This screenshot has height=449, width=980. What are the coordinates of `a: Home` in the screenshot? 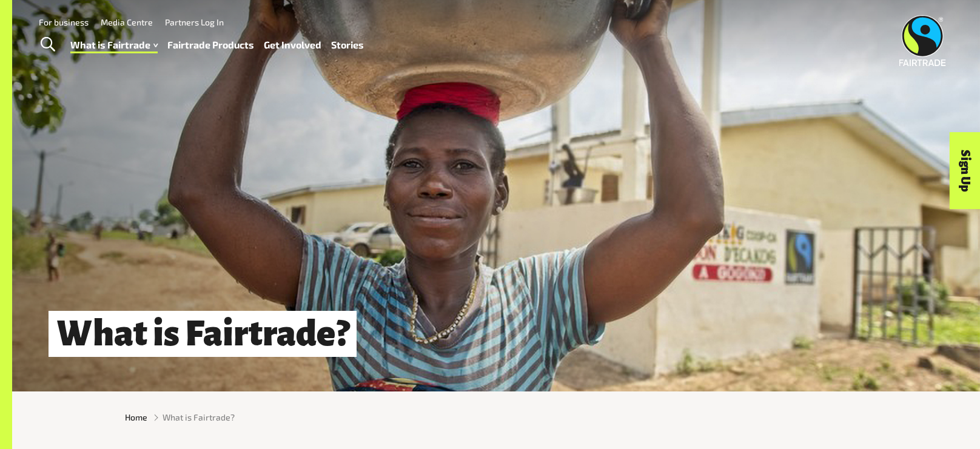 It's located at (136, 417).